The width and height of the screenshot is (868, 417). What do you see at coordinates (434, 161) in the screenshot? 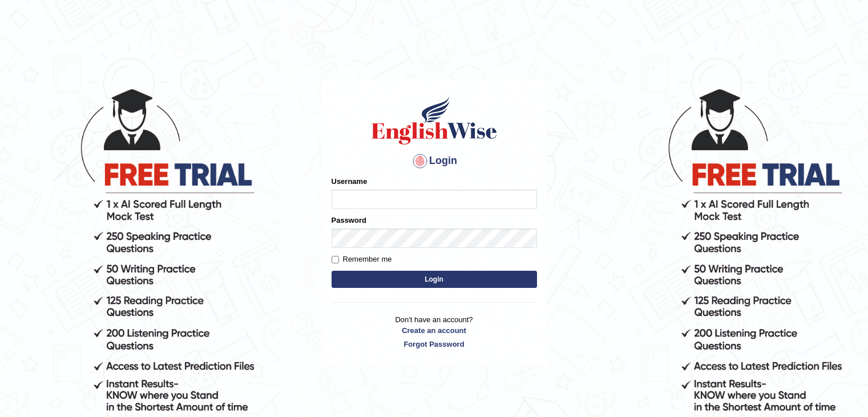
I see `h4: Login` at bounding box center [434, 161].